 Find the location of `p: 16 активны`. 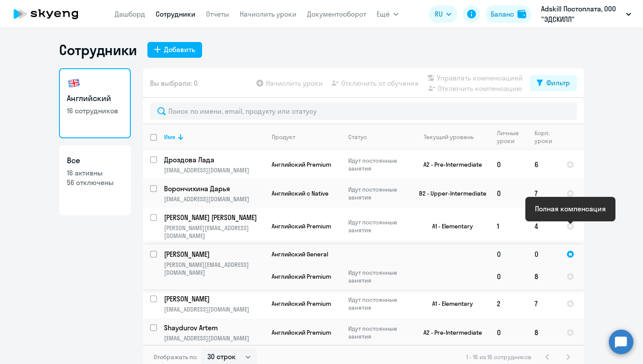

p: 16 активны is located at coordinates (95, 173).